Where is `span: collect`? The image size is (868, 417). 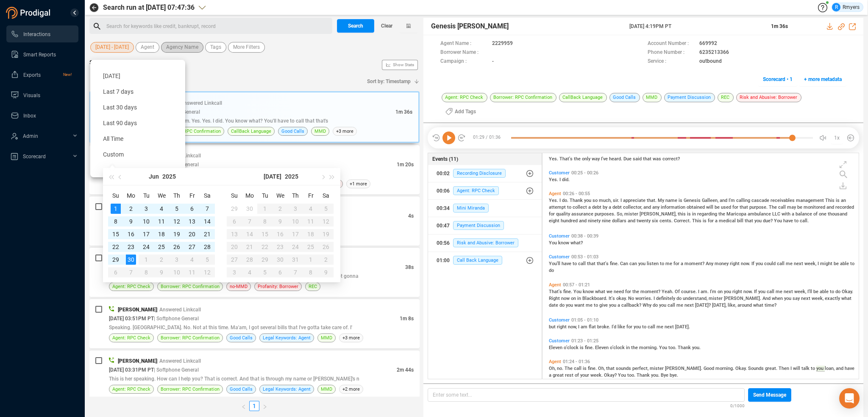
span: collect is located at coordinates (580, 207).